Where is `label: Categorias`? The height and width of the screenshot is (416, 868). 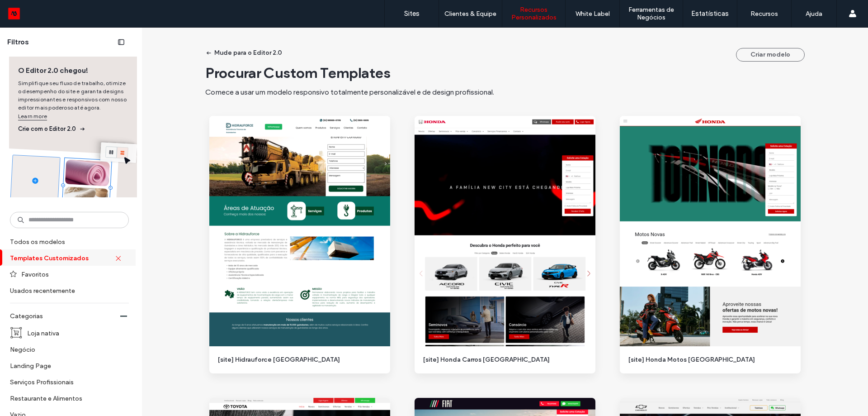
label: Categorias is located at coordinates (65, 316).